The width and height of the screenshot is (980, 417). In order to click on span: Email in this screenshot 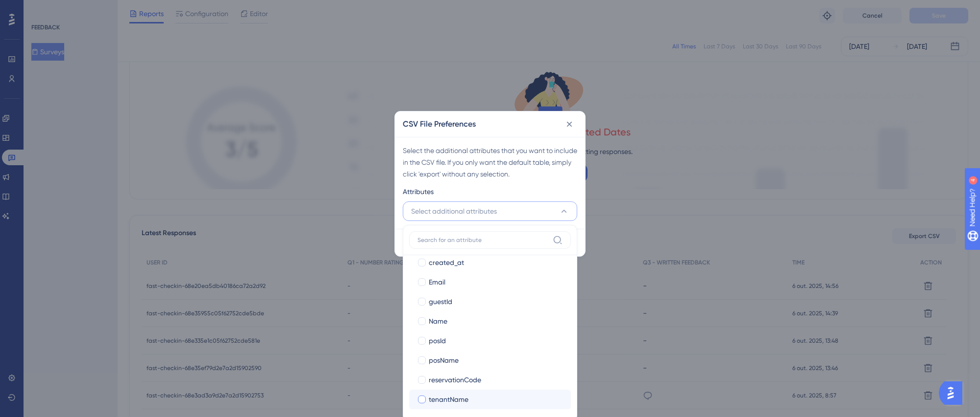, I will do `click(437, 283)`.